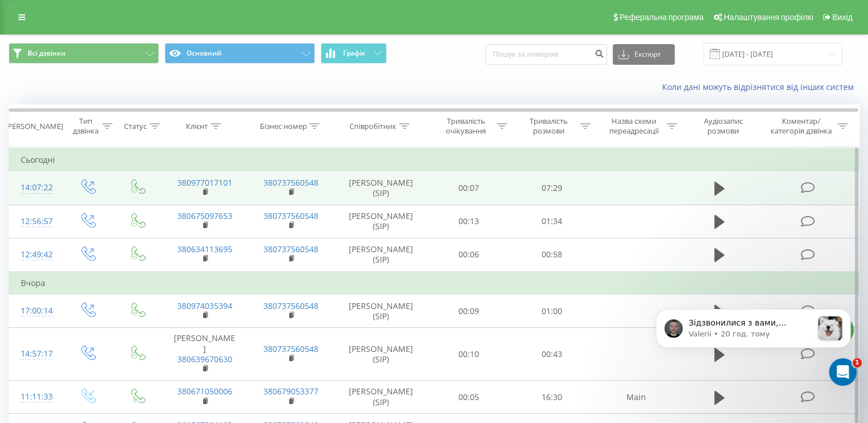 The height and width of the screenshot is (423, 868). I want to click on a: 380679053377, so click(291, 391).